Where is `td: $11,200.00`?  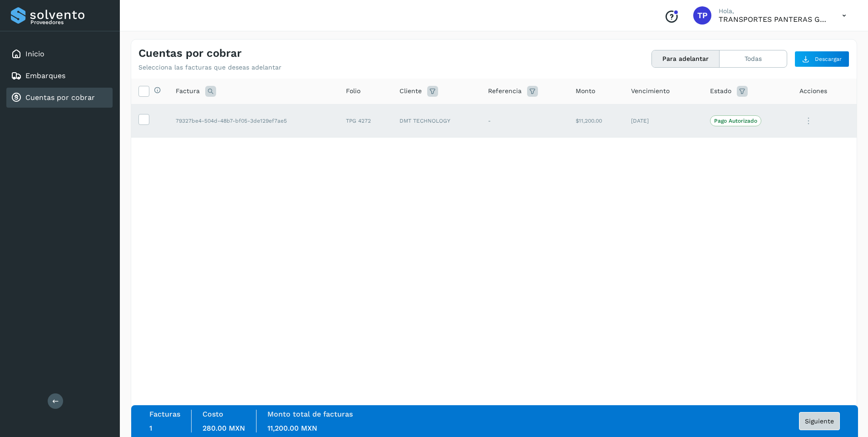
td: $11,200.00 is located at coordinates (596, 121).